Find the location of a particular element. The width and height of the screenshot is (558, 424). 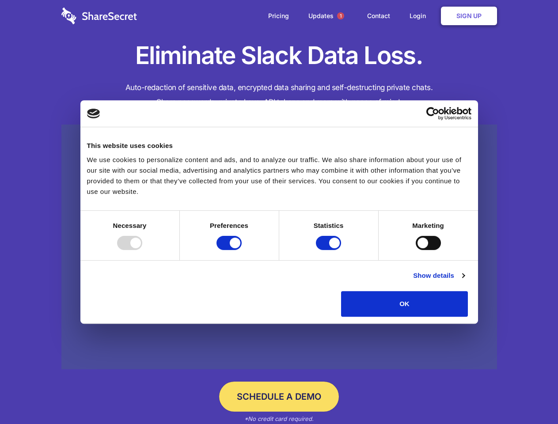

a: Login is located at coordinates (420, 16).